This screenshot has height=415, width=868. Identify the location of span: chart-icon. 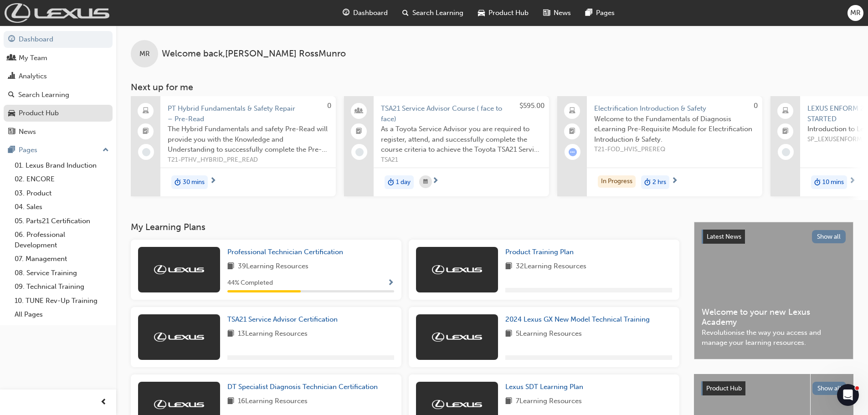
(12, 77).